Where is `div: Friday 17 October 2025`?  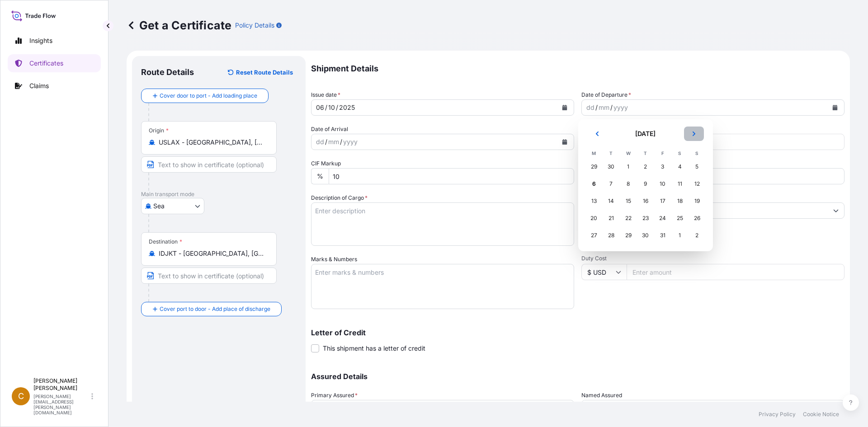
div: Friday 17 October 2025 is located at coordinates (663, 201).